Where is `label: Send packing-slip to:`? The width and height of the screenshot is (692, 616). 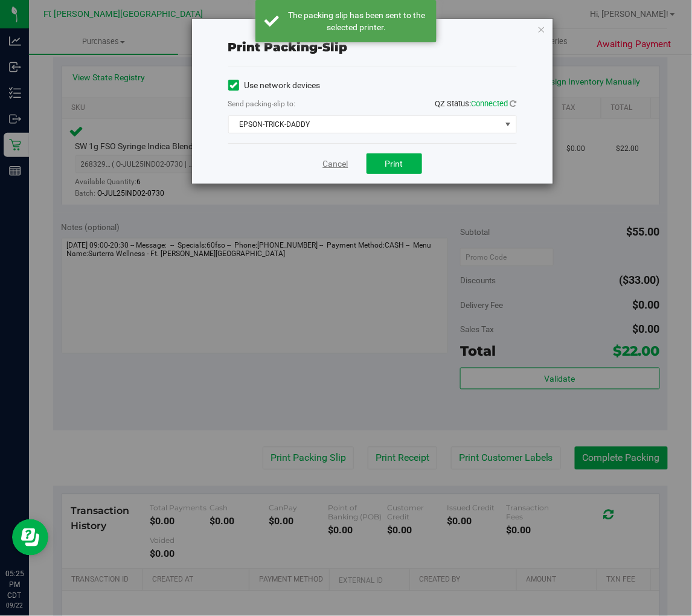 label: Send packing-slip to: is located at coordinates (262, 104).